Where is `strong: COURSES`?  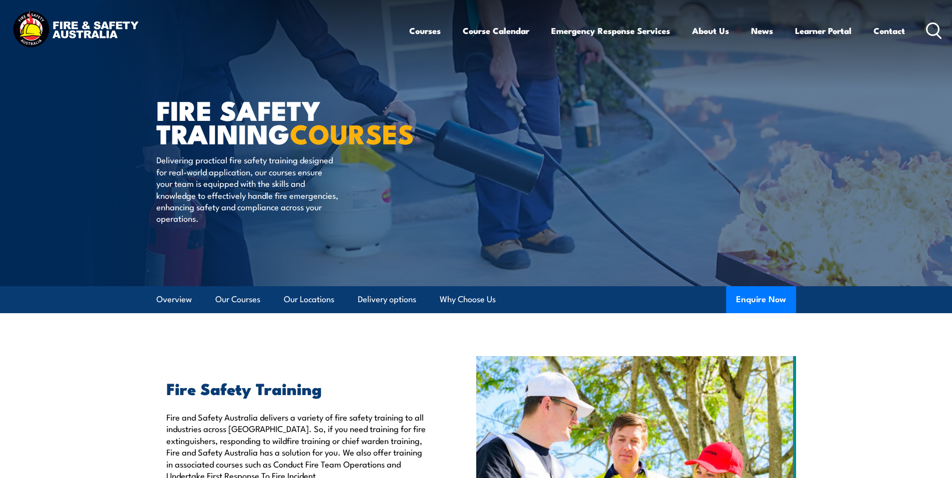 strong: COURSES is located at coordinates (352, 132).